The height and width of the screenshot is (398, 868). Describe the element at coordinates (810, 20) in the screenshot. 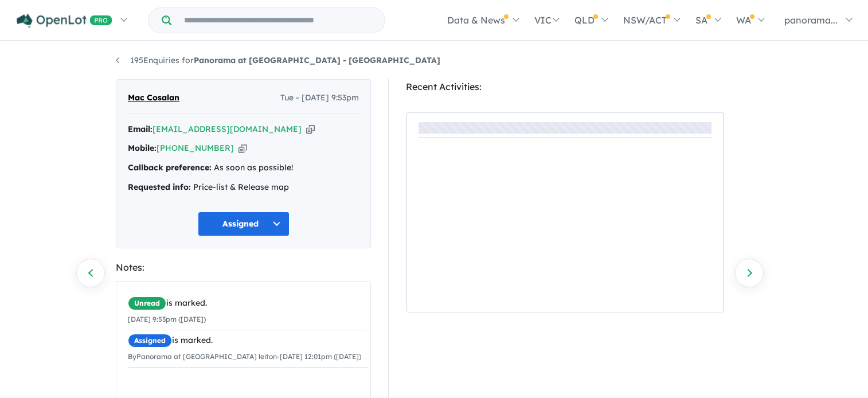

I see `span: panorama...` at that location.